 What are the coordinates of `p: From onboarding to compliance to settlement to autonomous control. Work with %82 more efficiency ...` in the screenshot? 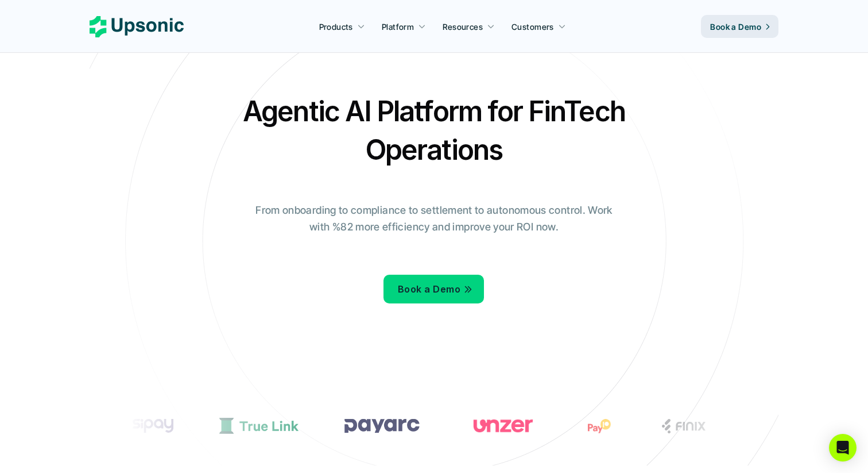 It's located at (434, 219).